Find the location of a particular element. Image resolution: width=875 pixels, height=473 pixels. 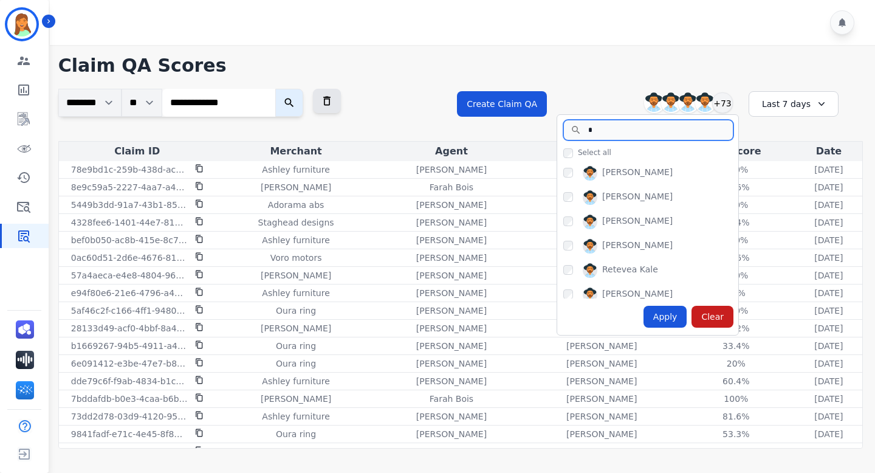

p: e94f80e6-21e6-4796-a4ad-845196c452d8 is located at coordinates (129, 293).